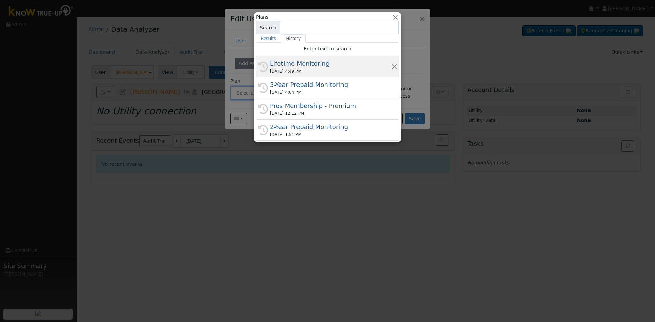 The width and height of the screenshot is (655, 322). Describe the element at coordinates (330, 106) in the screenshot. I see `div: Pros Membership - Premium` at that location.